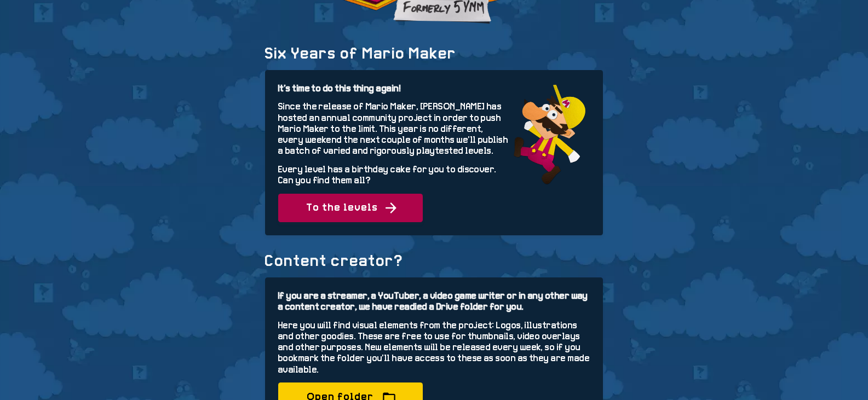 This screenshot has width=868, height=400. Describe the element at coordinates (340, 89) in the screenshot. I see `strong: It's time to do this thing again!` at that location.